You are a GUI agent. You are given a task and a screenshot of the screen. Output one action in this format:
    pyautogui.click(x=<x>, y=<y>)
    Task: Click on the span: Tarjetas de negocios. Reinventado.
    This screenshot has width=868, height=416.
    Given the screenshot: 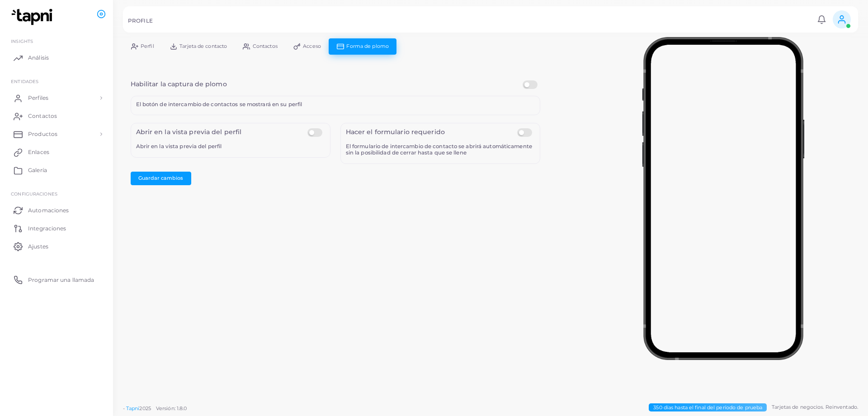 What is the action you would take?
    pyautogui.click(x=814, y=407)
    